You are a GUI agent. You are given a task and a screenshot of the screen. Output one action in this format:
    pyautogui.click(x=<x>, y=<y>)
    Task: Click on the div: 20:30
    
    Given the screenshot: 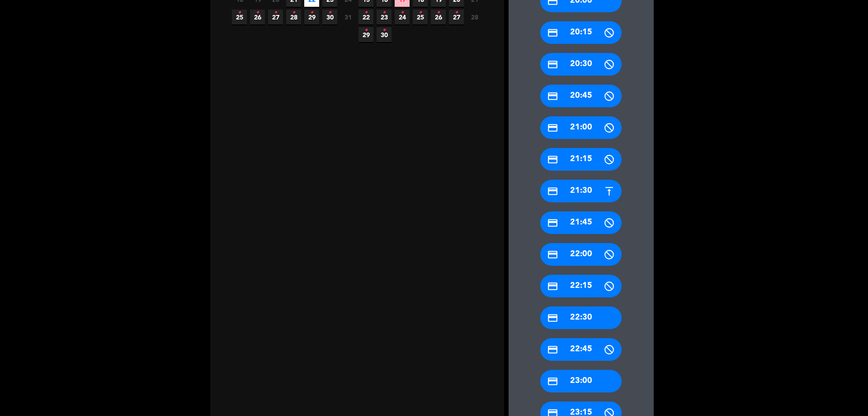 What is the action you would take?
    pyautogui.click(x=581, y=64)
    